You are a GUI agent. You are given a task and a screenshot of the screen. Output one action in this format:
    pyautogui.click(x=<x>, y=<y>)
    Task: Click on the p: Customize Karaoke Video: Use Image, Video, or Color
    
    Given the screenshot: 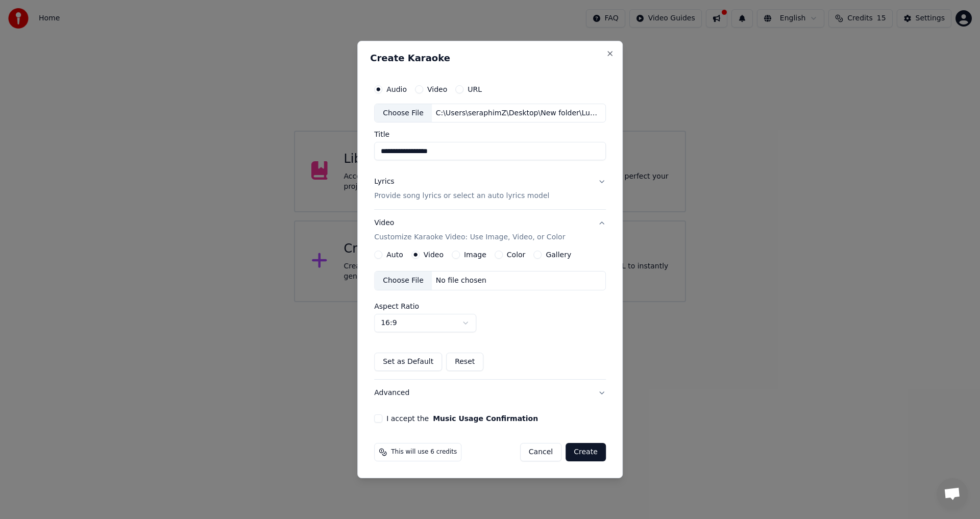 What is the action you would take?
    pyautogui.click(x=469, y=237)
    